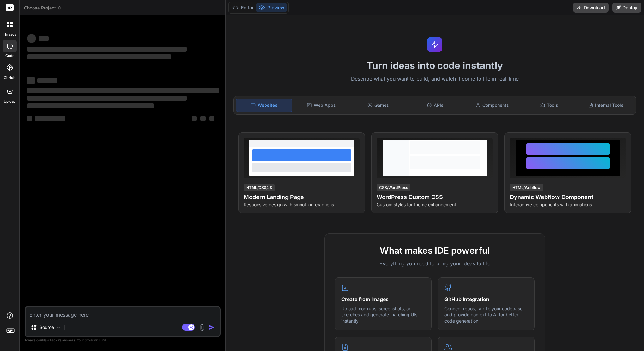  What do you see at coordinates (568, 197) in the screenshot?
I see `h4: Dynamic Webflow Component` at bounding box center [568, 197].